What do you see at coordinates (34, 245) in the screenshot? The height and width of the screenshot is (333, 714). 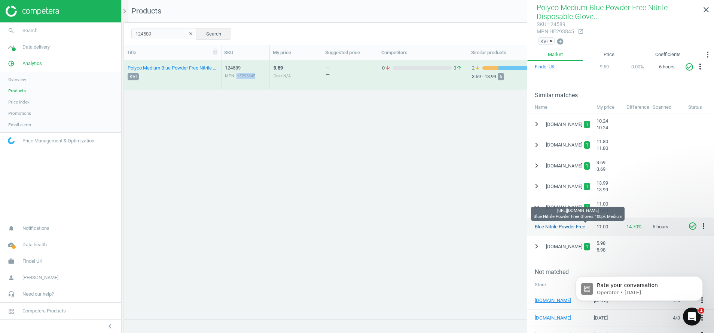 I see `span: Data health` at bounding box center [34, 245].